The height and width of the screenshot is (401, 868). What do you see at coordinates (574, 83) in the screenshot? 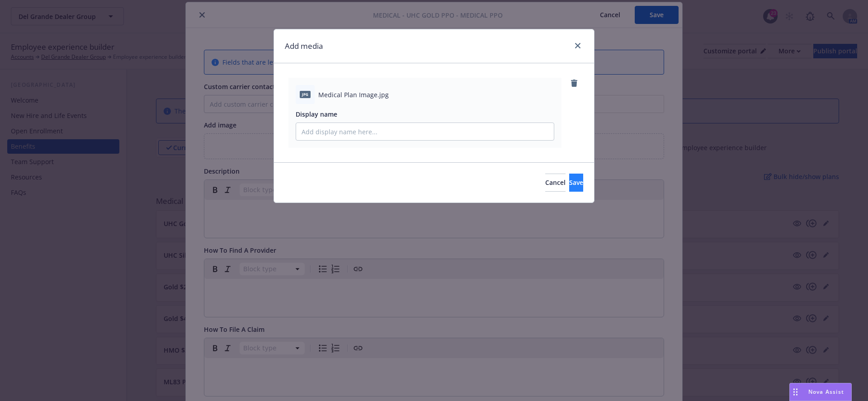
I see `a: remove` at bounding box center [574, 83].